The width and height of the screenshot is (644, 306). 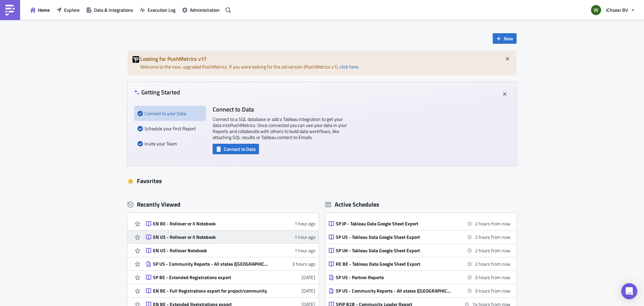 What do you see at coordinates (10, 10) in the screenshot?
I see `img: PushMetrics` at bounding box center [10, 10].